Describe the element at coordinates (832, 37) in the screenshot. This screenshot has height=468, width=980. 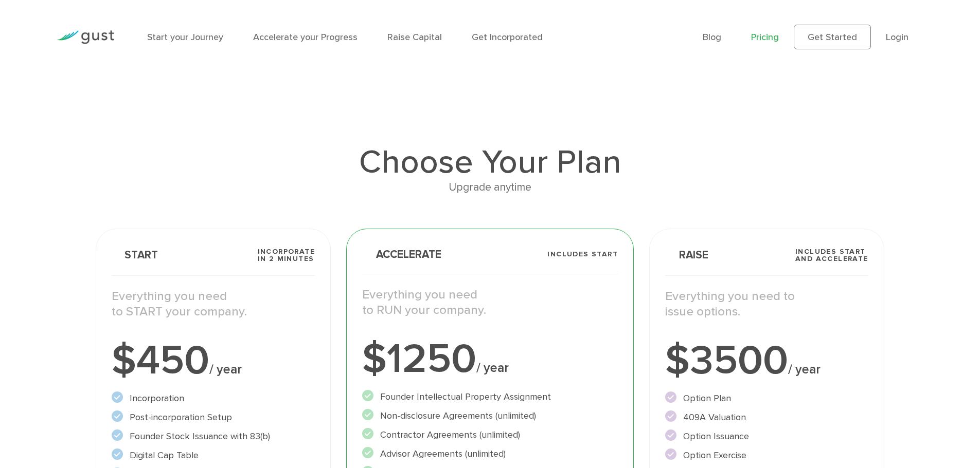
I see `a: Get Started` at that location.